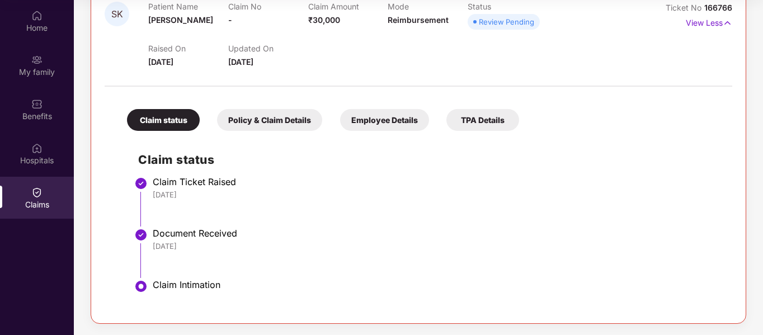  What do you see at coordinates (507, 6) in the screenshot?
I see `p: Status` at bounding box center [507, 6].